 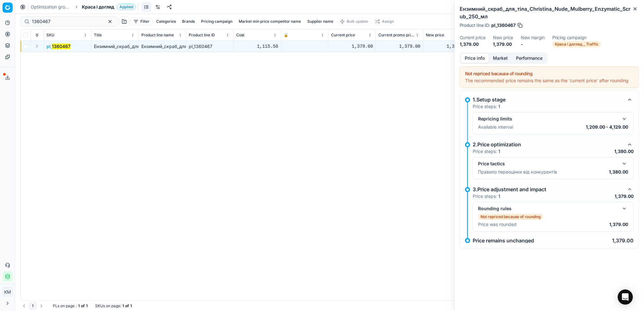 I want to click on span: Краса і догляд _ Traffic, so click(x=577, y=44).